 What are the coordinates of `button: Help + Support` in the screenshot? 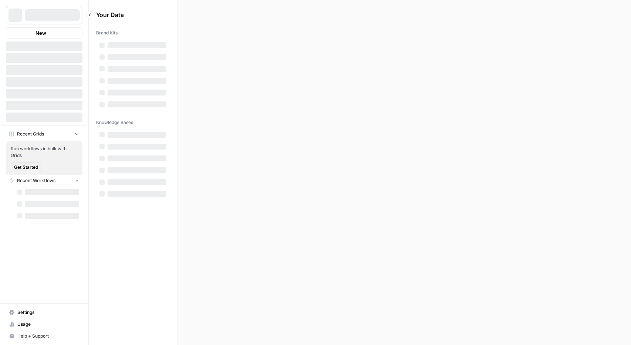 It's located at (44, 336).